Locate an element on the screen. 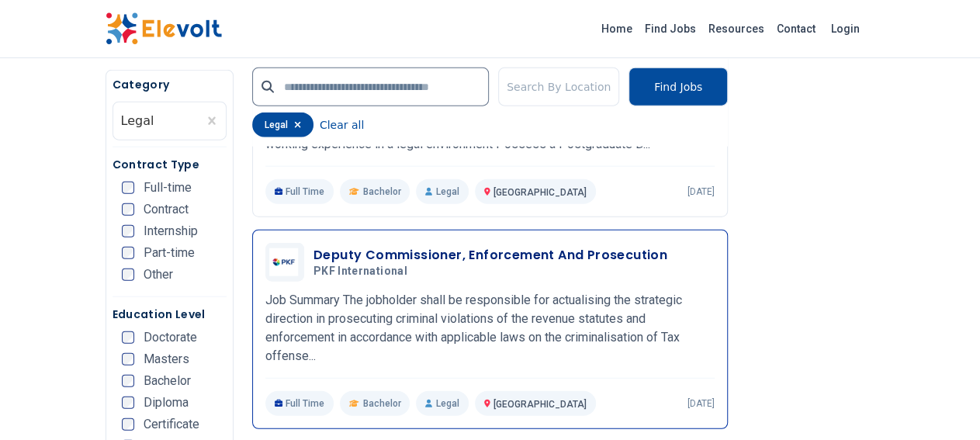  input: Contract is located at coordinates (128, 209).